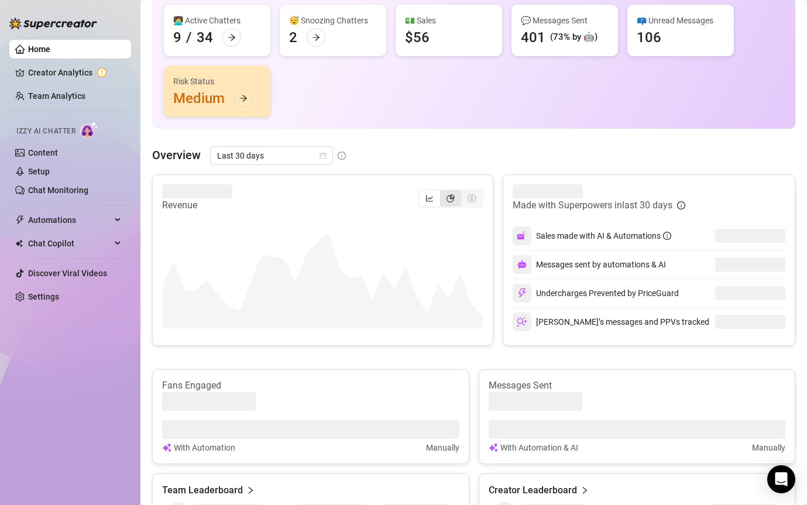 This screenshot has height=505, width=807. What do you see at coordinates (449, 20) in the screenshot?
I see `div: 💵 Sales` at bounding box center [449, 20].